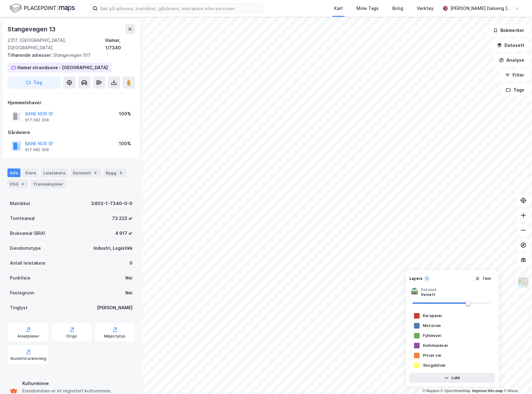  What do you see at coordinates (120, 44) in the screenshot?
I see `div: Hamar, 1/7340` at bounding box center [120, 44].